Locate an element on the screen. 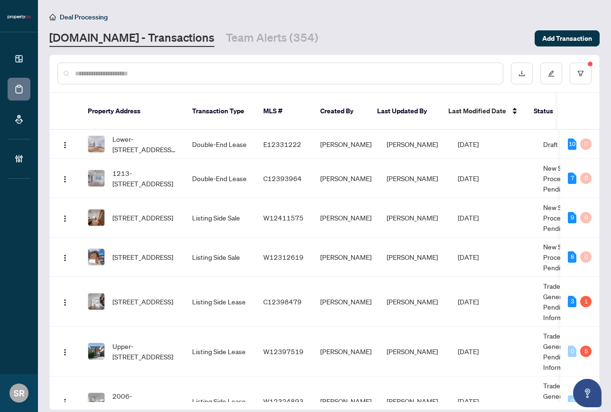 The width and height of the screenshot is (611, 412). span: Last Modified Date is located at coordinates (477, 111).